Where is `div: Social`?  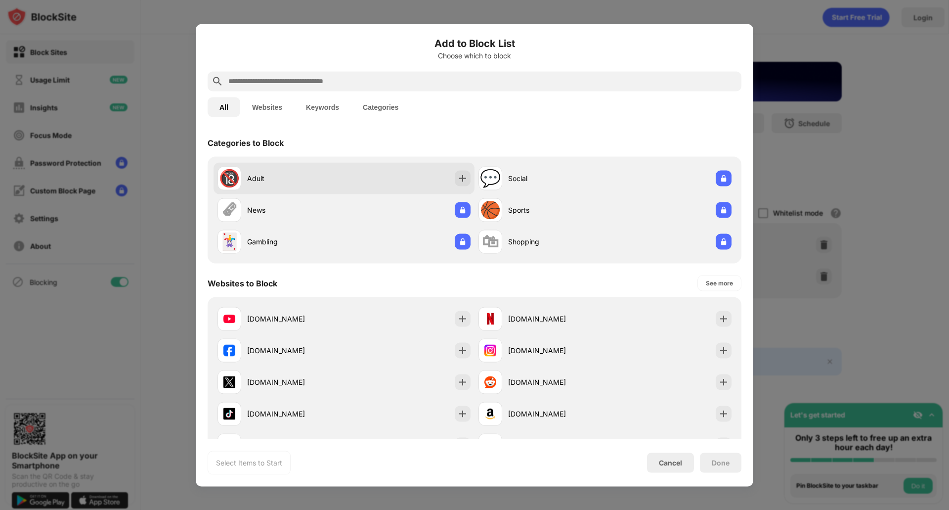
div: Social is located at coordinates (557, 178).